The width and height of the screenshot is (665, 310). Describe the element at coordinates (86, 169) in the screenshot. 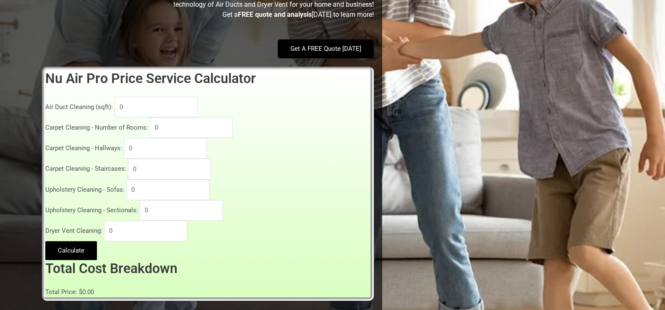

I see `label: Carpet Cleaning - Staircases:` at that location.